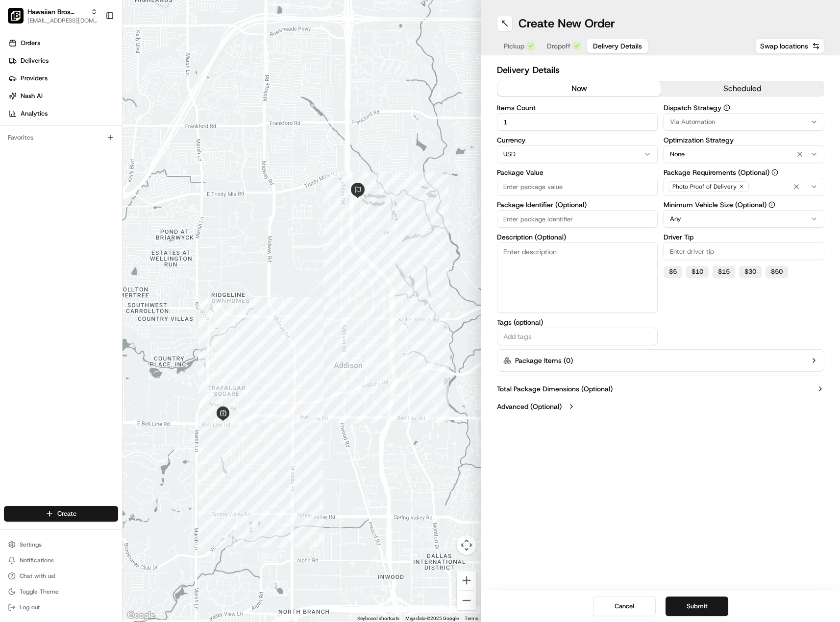 Image resolution: width=840 pixels, height=622 pixels. Describe the element at coordinates (660, 389) in the screenshot. I see `button: Total Package Dimensions (Optional)` at that location.